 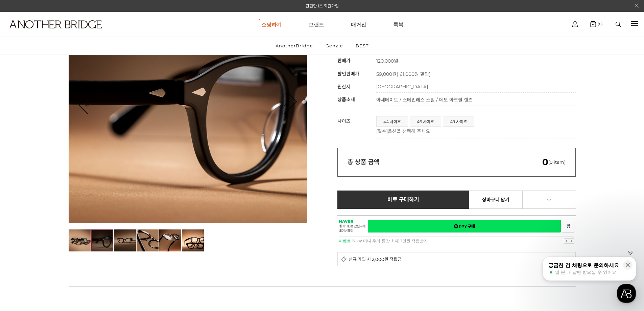 I want to click on img: d8a971c8d4098888606ba367a792ad14.jpg, so click(x=79, y=240).